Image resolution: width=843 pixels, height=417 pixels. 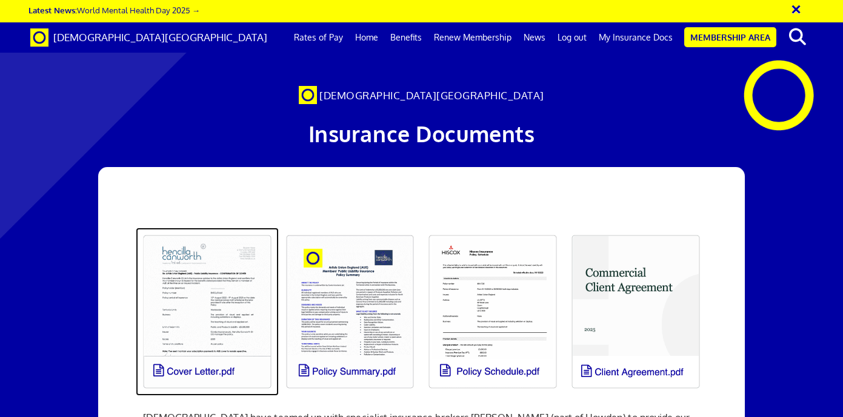 What do you see at coordinates (572, 38) in the screenshot?
I see `a: Log out` at bounding box center [572, 38].